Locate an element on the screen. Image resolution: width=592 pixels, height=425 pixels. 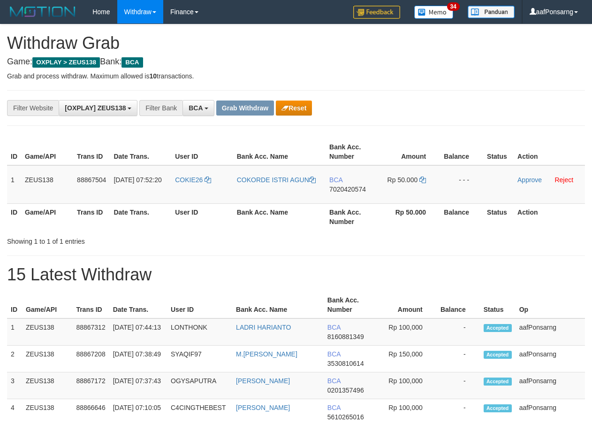
td: Rp 100,000 is located at coordinates (406, 332).